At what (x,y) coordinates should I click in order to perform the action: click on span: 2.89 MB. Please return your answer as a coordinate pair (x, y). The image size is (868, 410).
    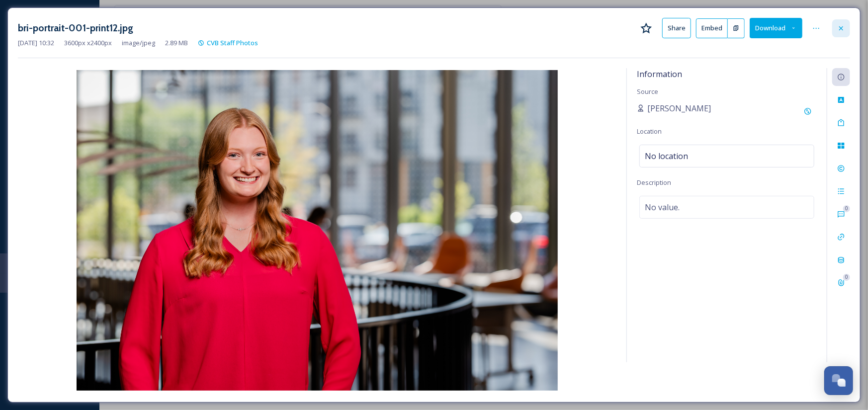
    Looking at the image, I should click on (176, 42).